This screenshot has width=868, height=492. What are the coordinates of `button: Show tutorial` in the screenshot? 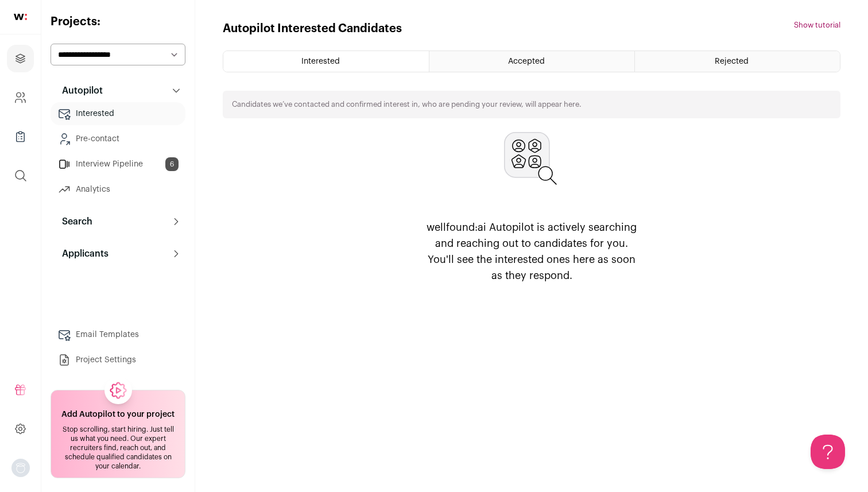 It's located at (816, 25).